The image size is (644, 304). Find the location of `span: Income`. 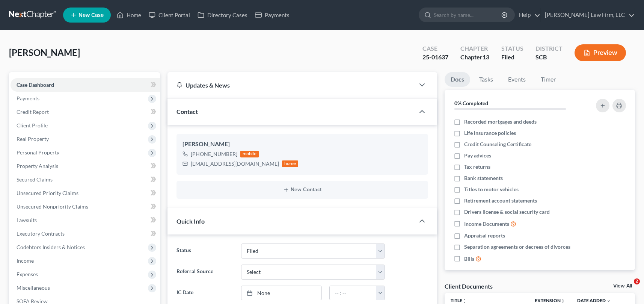

span: Income is located at coordinates (25, 260).